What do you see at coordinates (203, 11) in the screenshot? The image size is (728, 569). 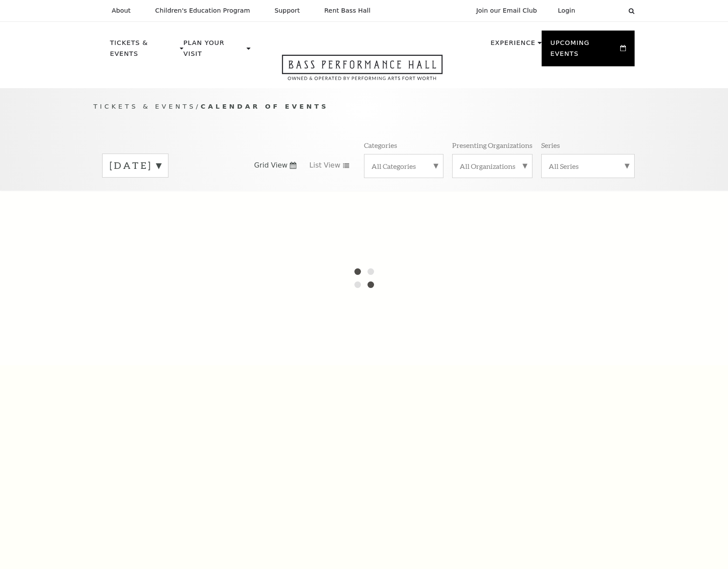 I see `p: Children's Education Program` at bounding box center [203, 11].